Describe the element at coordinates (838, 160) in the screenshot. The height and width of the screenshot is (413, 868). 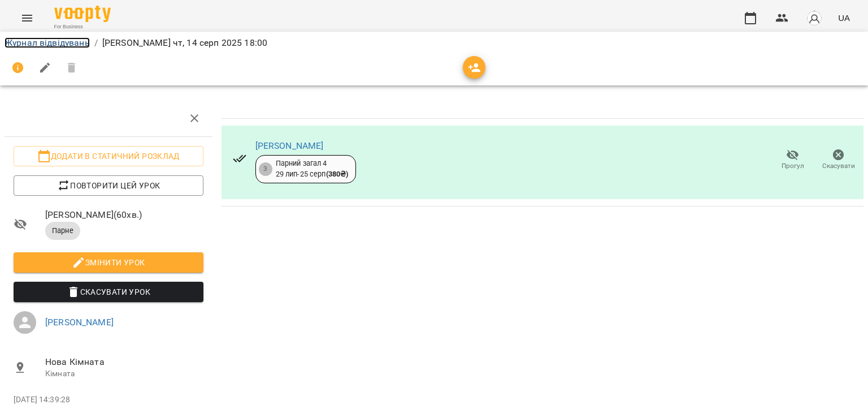
I see `button: Скасувати` at that location.